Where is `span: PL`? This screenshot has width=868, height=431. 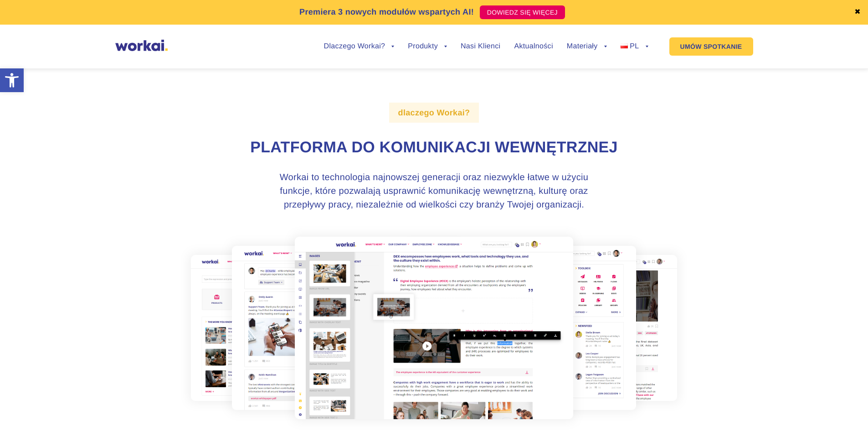 span: PL is located at coordinates (634, 46).